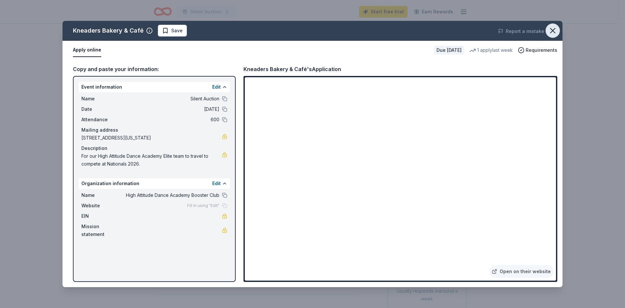 The width and height of the screenshot is (625, 308). Describe the element at coordinates (172, 99) in the screenshot. I see `span: Silent Auction` at that location.